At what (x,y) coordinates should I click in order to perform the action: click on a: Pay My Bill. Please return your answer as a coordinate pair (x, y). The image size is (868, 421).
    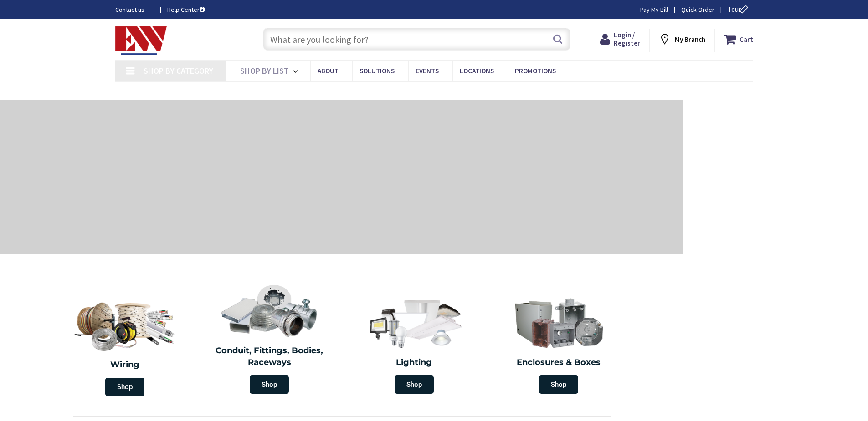
    Looking at the image, I should click on (654, 9).